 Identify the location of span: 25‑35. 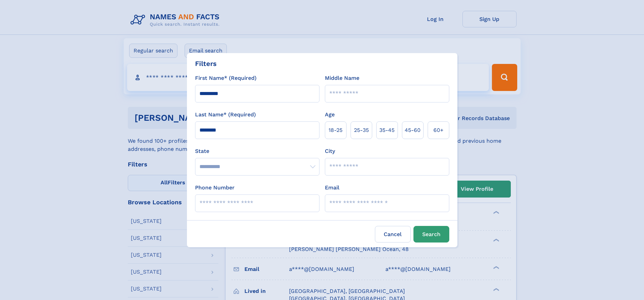
(362, 130).